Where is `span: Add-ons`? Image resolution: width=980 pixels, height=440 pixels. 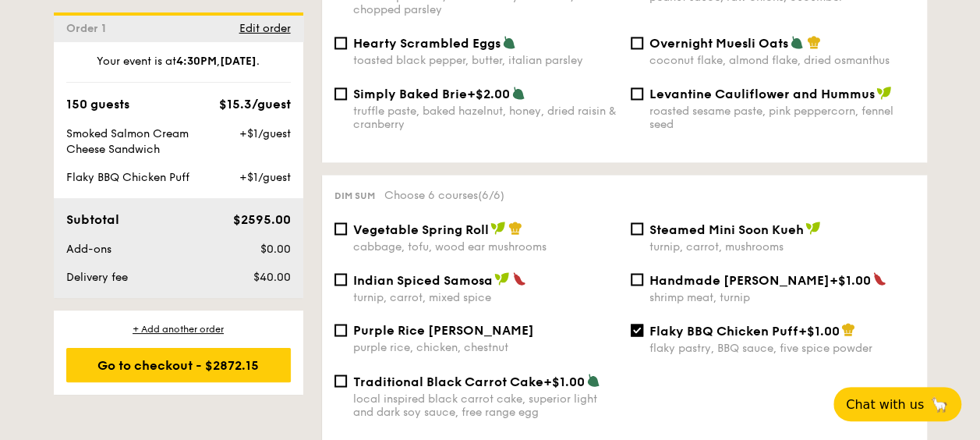
span: Add-ons is located at coordinates (89, 249).